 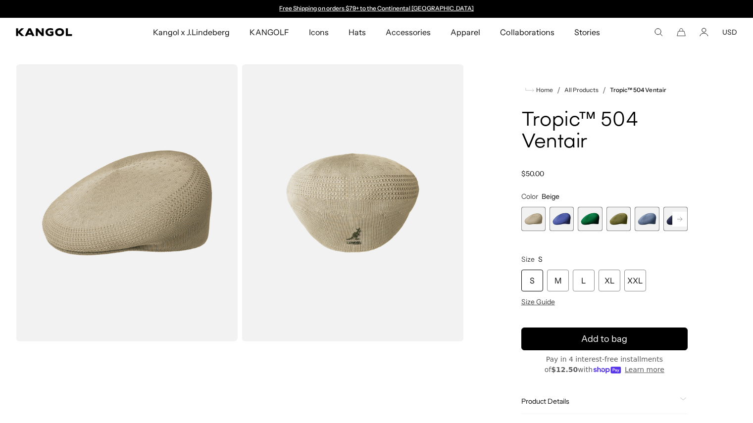 I want to click on span: Home, so click(x=544, y=90).